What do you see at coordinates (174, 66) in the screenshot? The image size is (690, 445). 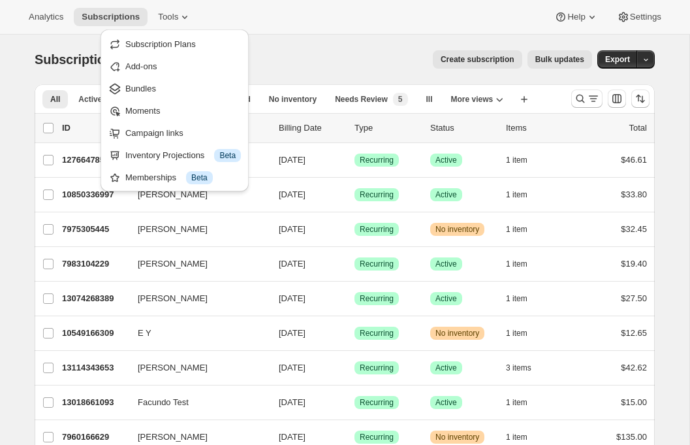 I see `button: Add-ons` at bounding box center [174, 66].